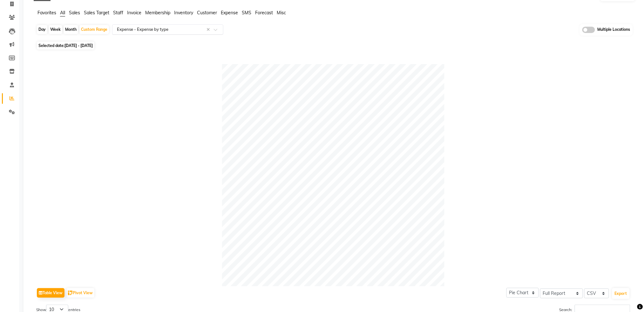 Image resolution: width=644 pixels, height=312 pixels. Describe the element at coordinates (621, 294) in the screenshot. I see `button: Export` at that location.